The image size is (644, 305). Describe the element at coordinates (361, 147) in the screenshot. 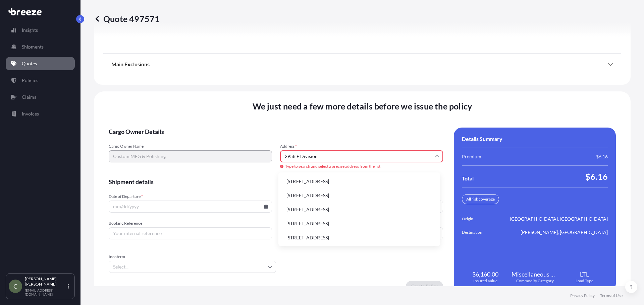

I see `span: Address` at that location.